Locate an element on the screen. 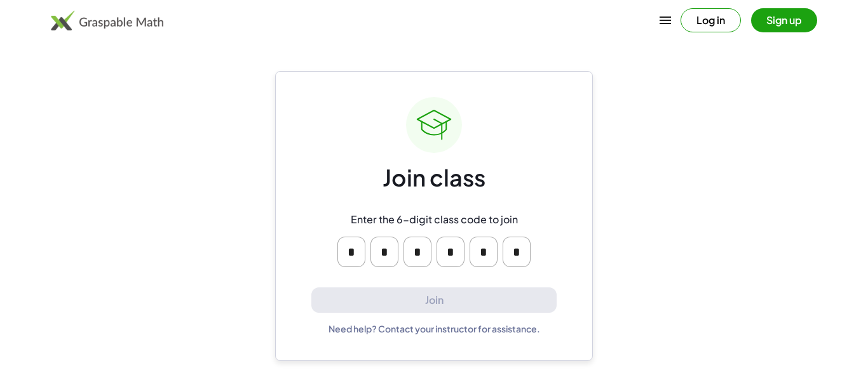 This screenshot has height=380, width=868. button: Join is located at coordinates (434, 300).